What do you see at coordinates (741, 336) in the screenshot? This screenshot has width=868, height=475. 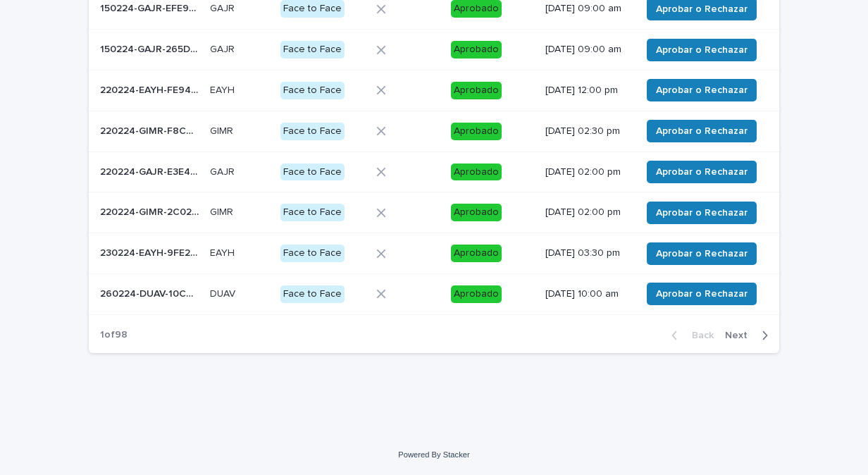 I see `span: Next` at bounding box center [741, 336].